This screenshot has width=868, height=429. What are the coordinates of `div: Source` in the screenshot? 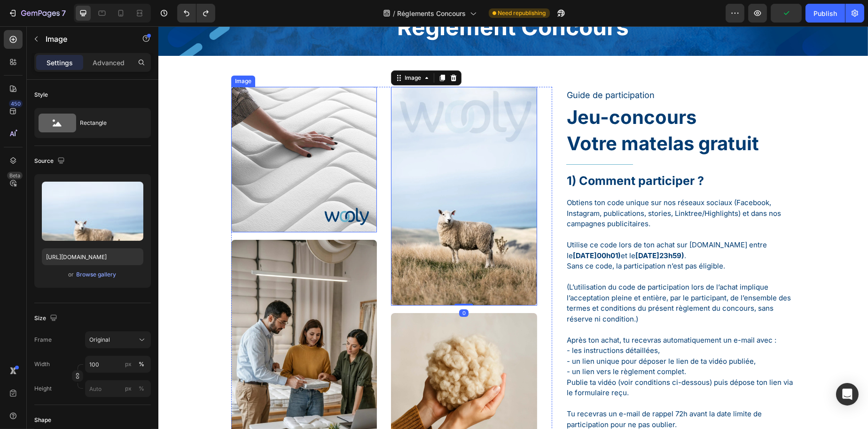 It's located at (50, 161).